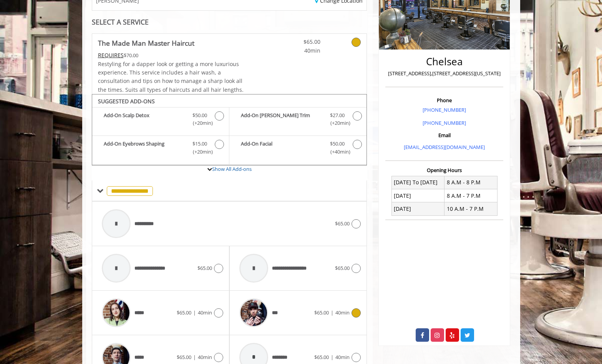 The width and height of the screenshot is (602, 364). What do you see at coordinates (338, 115) in the screenshot?
I see `span: $27.00` at bounding box center [338, 115].